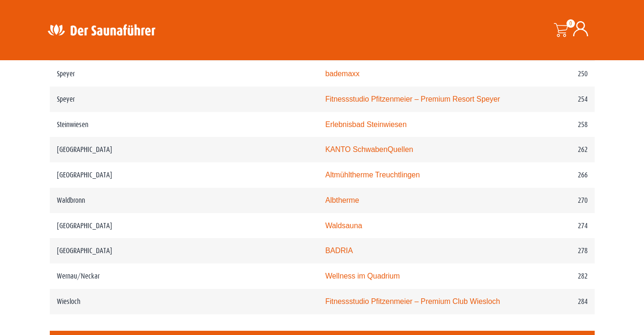  I want to click on td: Wernau/Neckar, so click(184, 276).